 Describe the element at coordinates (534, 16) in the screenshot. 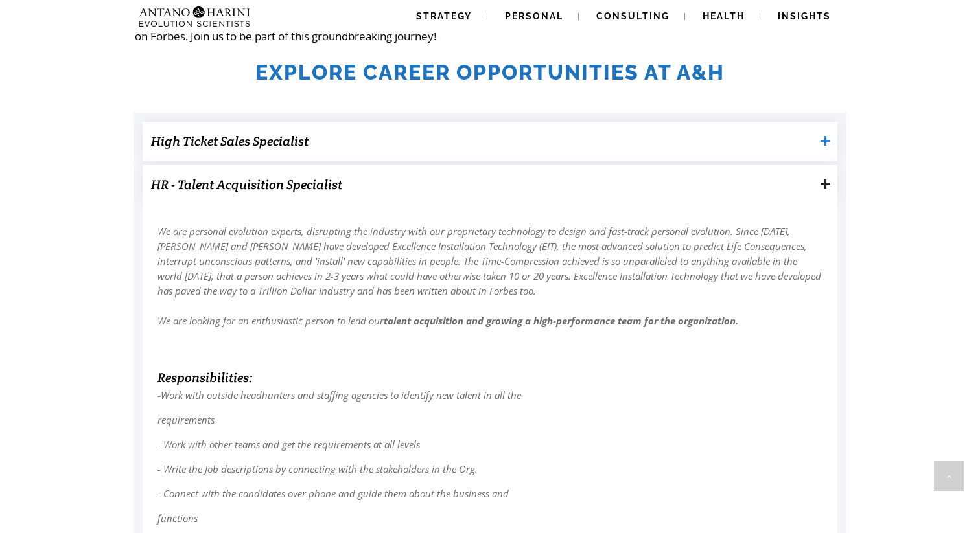

I see `span: Personal` at that location.